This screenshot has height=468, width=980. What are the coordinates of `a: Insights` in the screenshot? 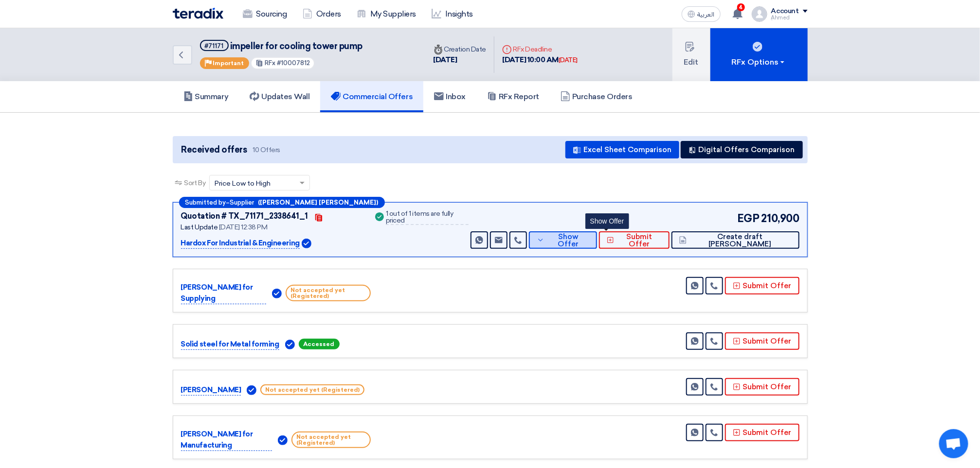 It's located at (452, 14).